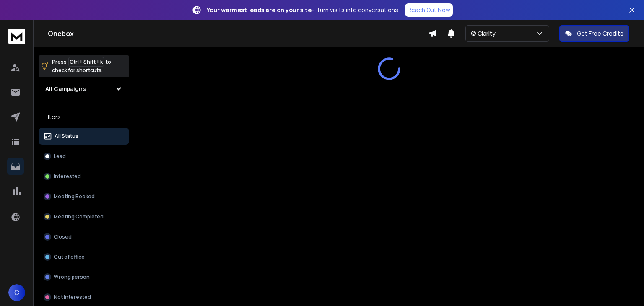 The height and width of the screenshot is (306, 644). I want to click on h1: All Campaigns, so click(66, 89).